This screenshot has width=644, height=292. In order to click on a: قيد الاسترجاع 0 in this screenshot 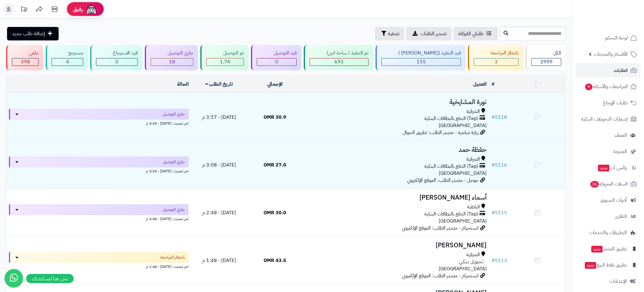, I will do `click(116, 57)`.